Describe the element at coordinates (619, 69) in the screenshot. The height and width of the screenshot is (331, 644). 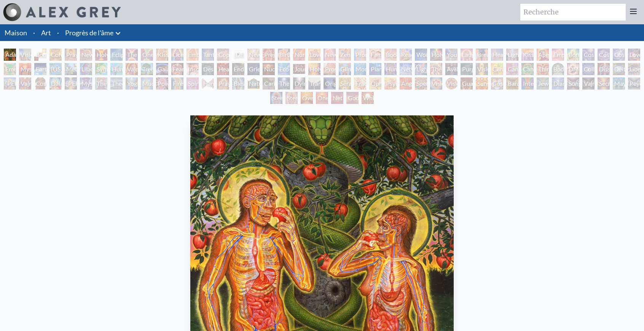
I see `div: Deities & Demons Drinking from the Milky Pool` at that location.